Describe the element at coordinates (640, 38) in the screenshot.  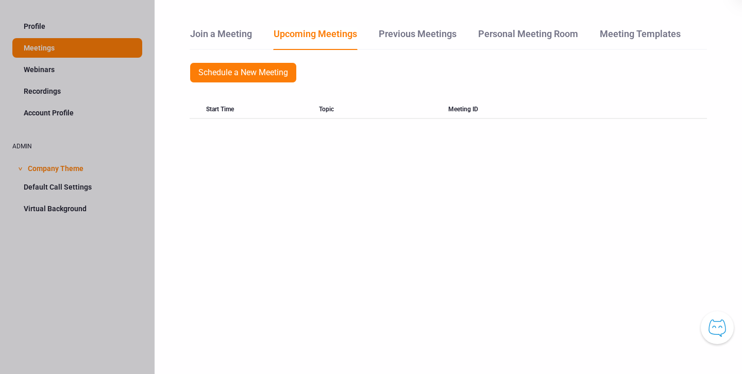
I see `a: Meeting Templates` at that location.